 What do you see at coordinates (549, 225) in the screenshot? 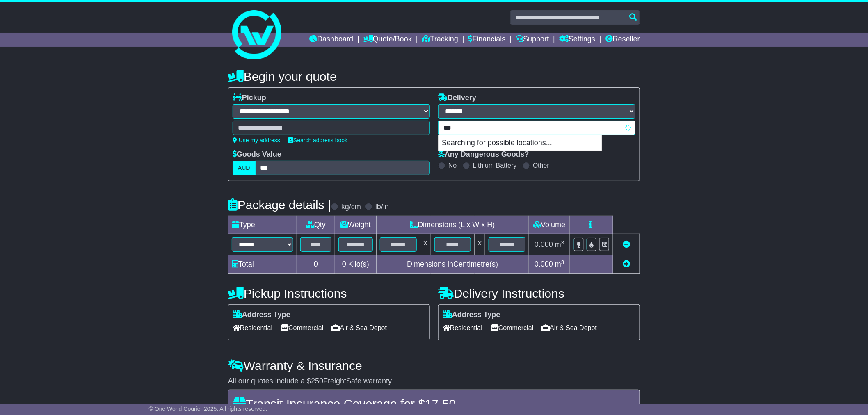
I see `td: Volume` at bounding box center [549, 225].